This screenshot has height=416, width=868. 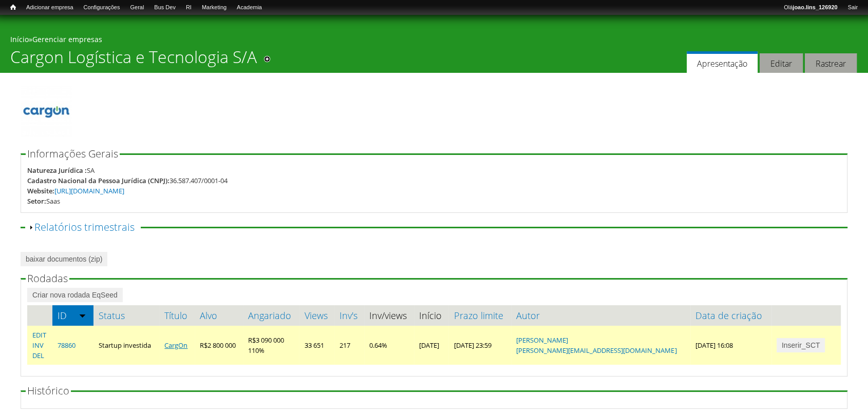 What do you see at coordinates (102, 8) in the screenshot?
I see `a: Configurações` at bounding box center [102, 8].